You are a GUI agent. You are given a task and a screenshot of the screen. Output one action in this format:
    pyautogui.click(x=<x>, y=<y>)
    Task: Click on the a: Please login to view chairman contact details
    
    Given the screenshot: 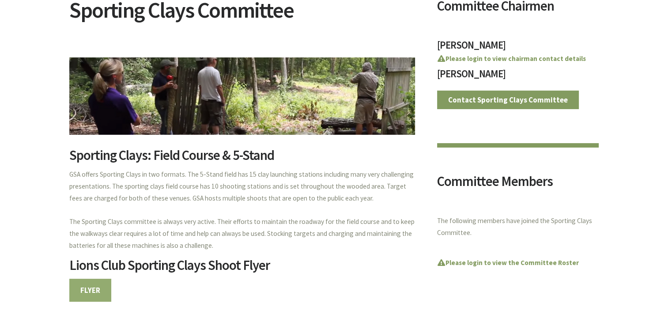 What is the action you would take?
    pyautogui.click(x=512, y=58)
    